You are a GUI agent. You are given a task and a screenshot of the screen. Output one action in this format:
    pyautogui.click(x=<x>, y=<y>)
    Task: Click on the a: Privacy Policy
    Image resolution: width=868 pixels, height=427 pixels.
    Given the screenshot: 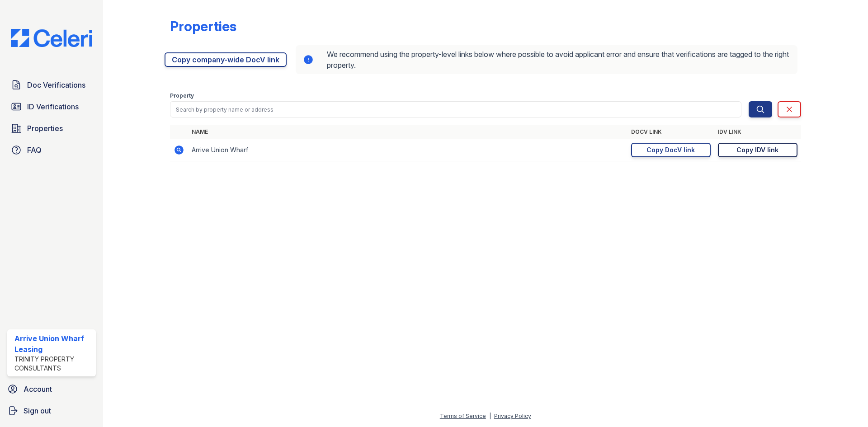 What is the action you would take?
    pyautogui.click(x=513, y=416)
    